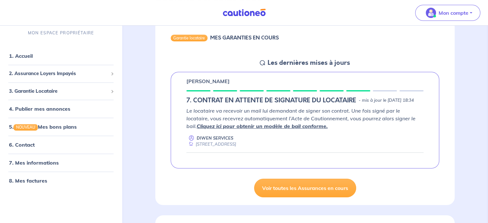  Describe the element at coordinates (305, 188) in the screenshot. I see `a: Voir toutes les Assurances en cours` at that location.